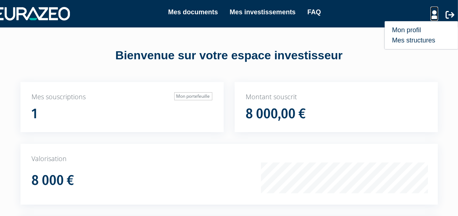 The height and width of the screenshot is (216, 458). Describe the element at coordinates (336, 97) in the screenshot. I see `p: Montant souscrit` at that location.